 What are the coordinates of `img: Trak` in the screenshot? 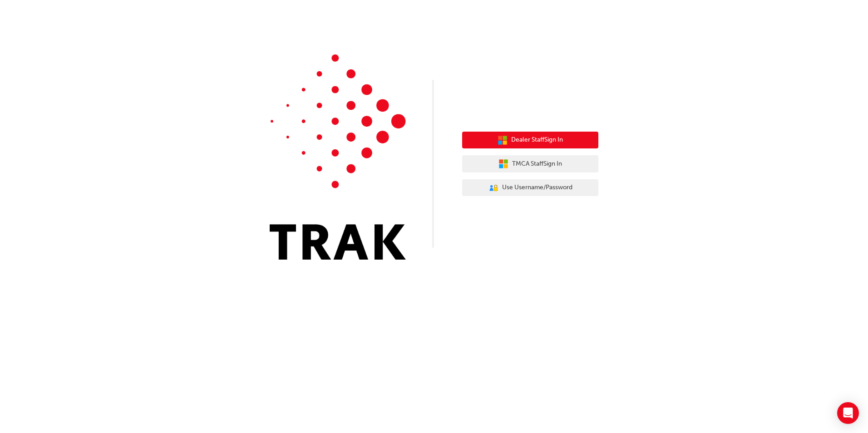 It's located at (338, 157).